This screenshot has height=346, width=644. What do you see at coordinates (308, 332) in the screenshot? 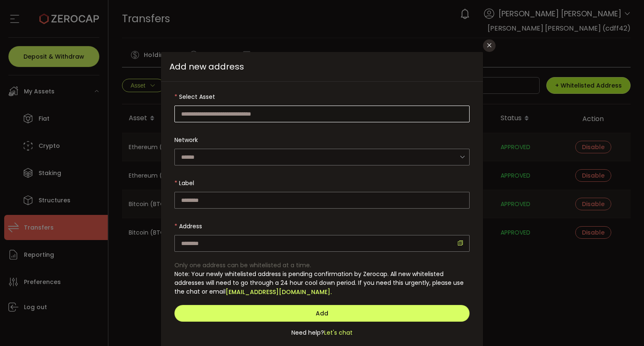
I see `span: Need help?` at bounding box center [308, 332].